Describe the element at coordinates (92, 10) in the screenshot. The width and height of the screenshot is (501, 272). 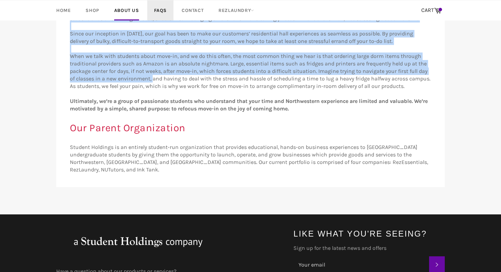
I see `a: Shop` at that location.